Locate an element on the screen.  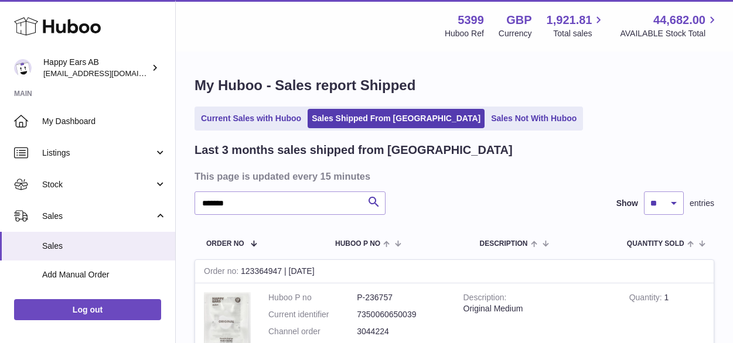
span: Total sales is located at coordinates (579, 33).